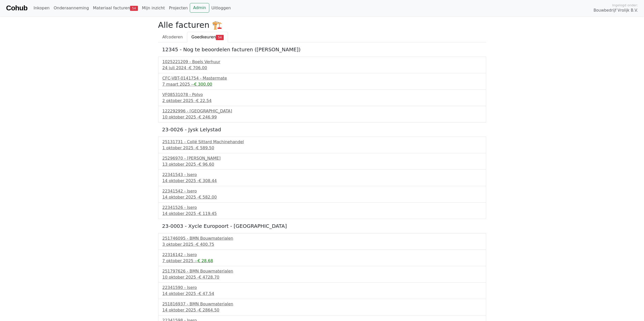 This screenshot has width=644, height=321. I want to click on a: 251797626 - BMN Bouwmaterialen10 oktober 2025 -€ 4728.70, so click(322, 275).